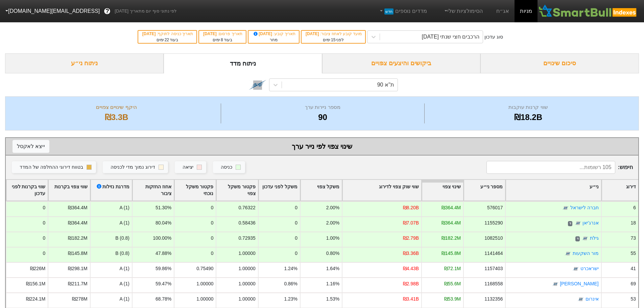  Describe the element at coordinates (113, 190) in the screenshot. I see `div: מדרגת נזילות` at that location.